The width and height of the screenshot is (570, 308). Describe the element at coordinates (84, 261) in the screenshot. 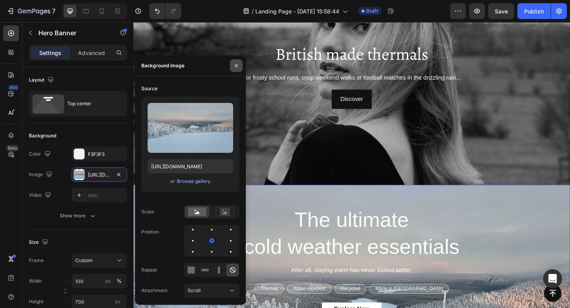

I see `span: Custom` at that location.